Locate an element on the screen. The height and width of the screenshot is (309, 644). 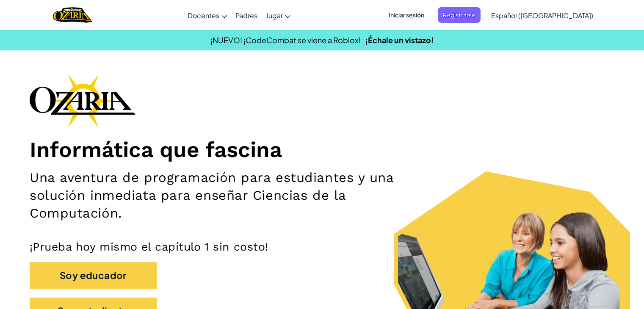
span: ¡NUEVO! ¡CodeCombat se viene a Roblox! is located at coordinates (285, 40).